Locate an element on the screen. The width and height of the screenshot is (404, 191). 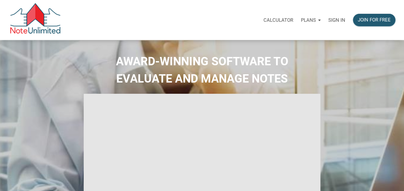
a: Calculator is located at coordinates (278, 20).